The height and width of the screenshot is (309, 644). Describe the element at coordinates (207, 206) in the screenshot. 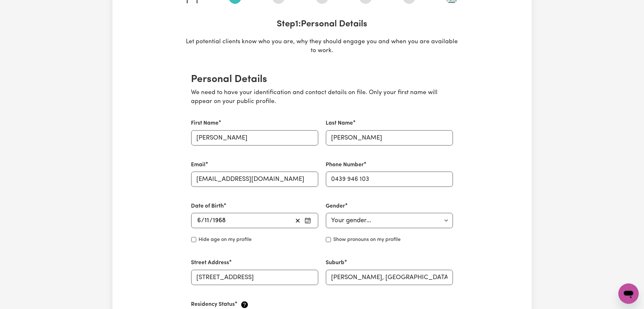

I see `label: Date of Birth` at that location.